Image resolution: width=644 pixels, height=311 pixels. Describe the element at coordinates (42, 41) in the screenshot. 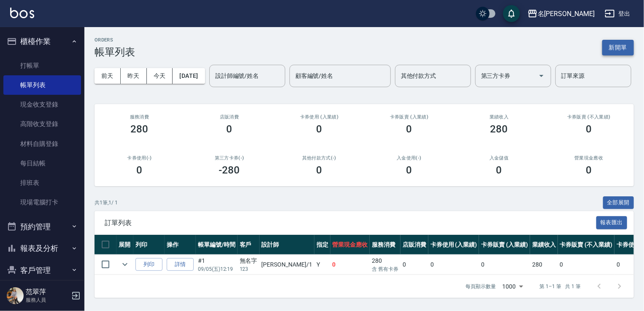

I see `button: 櫃檯作業` at that location.